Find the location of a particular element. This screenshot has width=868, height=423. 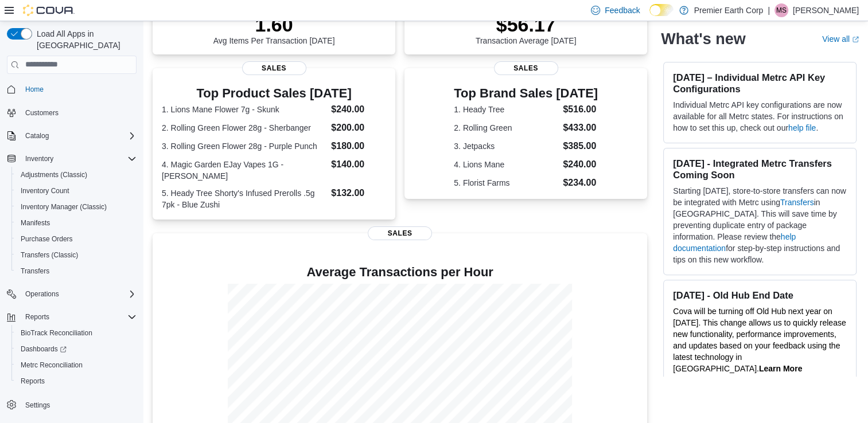

dt: 4. Lions Mane is located at coordinates (506, 165).